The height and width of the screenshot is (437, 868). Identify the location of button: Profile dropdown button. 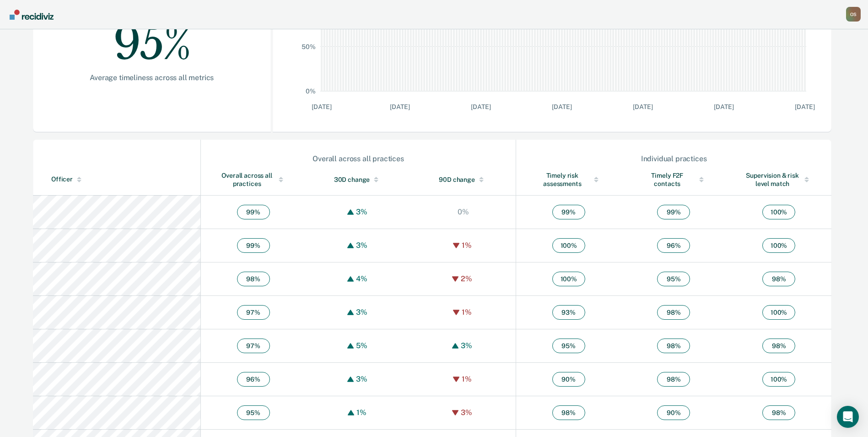
(853, 14).